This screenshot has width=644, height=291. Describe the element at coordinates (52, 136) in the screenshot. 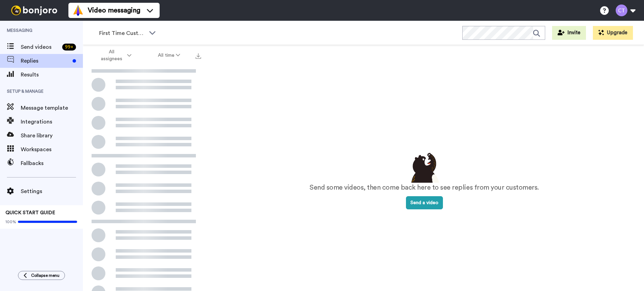

I see `span: Share library` at that location.